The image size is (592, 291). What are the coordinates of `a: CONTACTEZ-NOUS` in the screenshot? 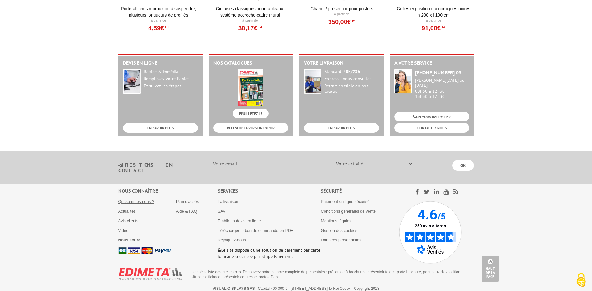 It's located at (432, 128).